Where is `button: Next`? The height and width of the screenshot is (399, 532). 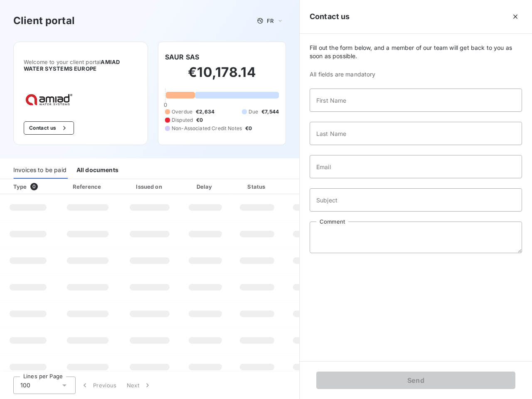
button: Next is located at coordinates (139, 385).